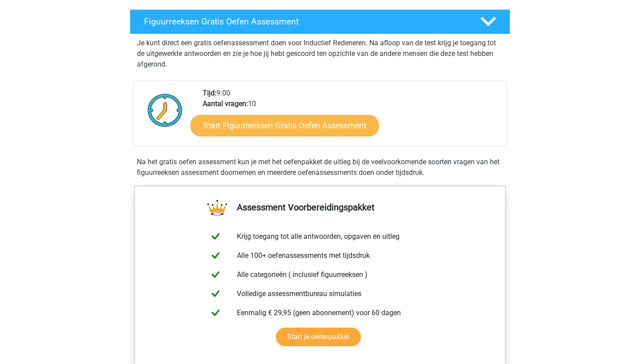 Image resolution: width=640 pixels, height=364 pixels. I want to click on div: 9:00 10, so click(351, 117).